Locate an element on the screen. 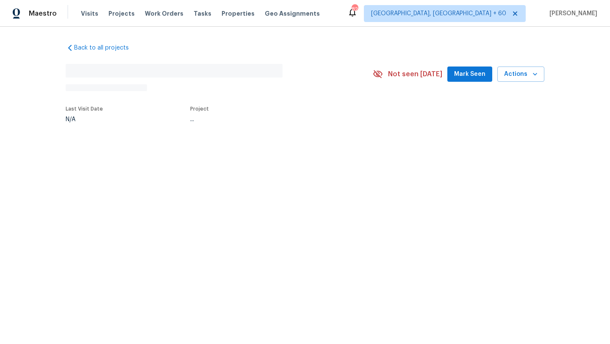 The width and height of the screenshot is (610, 344). span: Actions is located at coordinates (521, 74).